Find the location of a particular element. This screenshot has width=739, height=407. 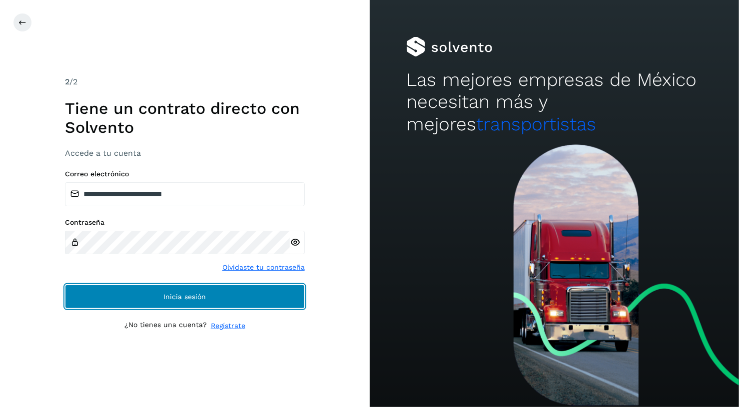

h3: Accede a tu cuenta is located at coordinates (185, 153).